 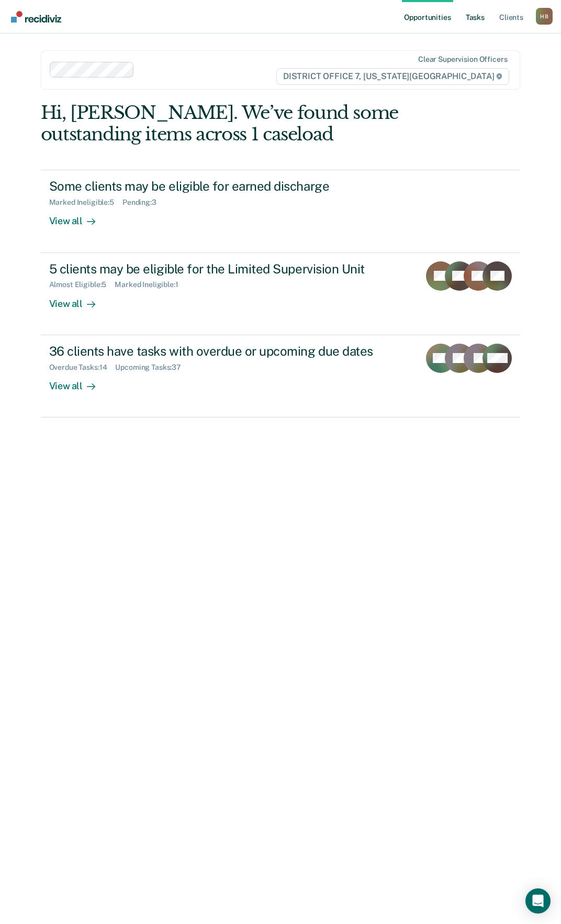 I want to click on a: Some clients may be eligible for earned dischargeMarked Ineligible:5Pending:3View all, so click(x=280, y=211).